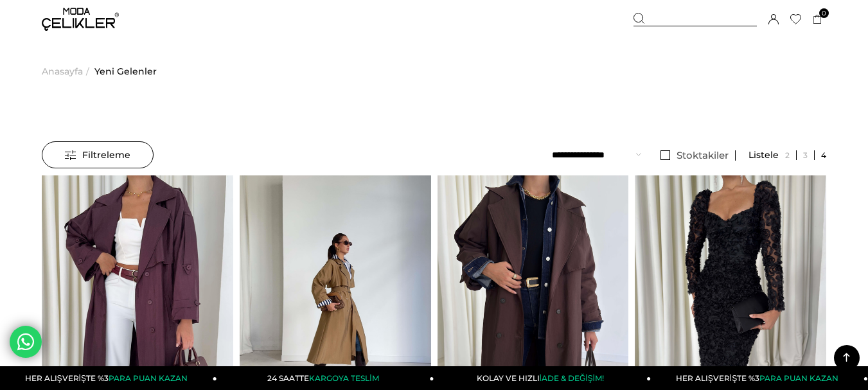 This screenshot has width=868, height=390. What do you see at coordinates (98, 155) in the screenshot?
I see `span: Filtreleme` at bounding box center [98, 155].